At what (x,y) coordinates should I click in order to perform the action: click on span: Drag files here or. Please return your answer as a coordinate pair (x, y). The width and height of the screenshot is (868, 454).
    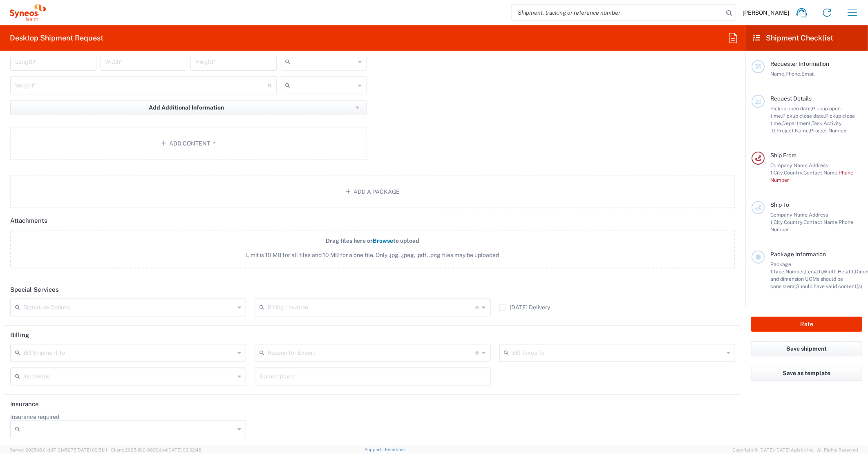
    Looking at the image, I should click on (350, 241).